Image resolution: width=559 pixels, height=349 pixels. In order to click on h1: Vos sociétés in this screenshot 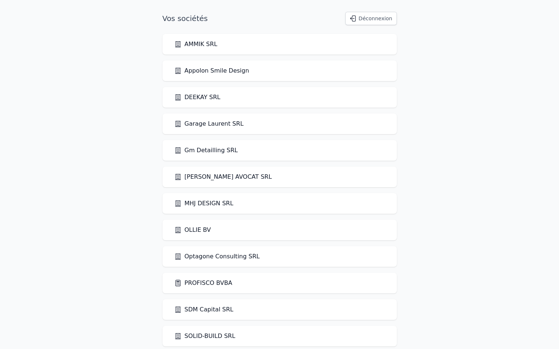, I will do `click(185, 18)`.